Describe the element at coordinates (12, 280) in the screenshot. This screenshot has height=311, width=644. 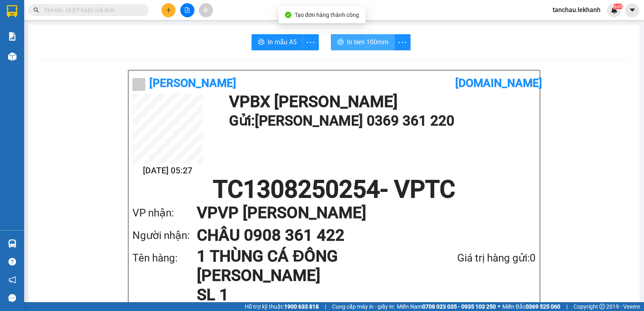
I see `span: notification` at that location.